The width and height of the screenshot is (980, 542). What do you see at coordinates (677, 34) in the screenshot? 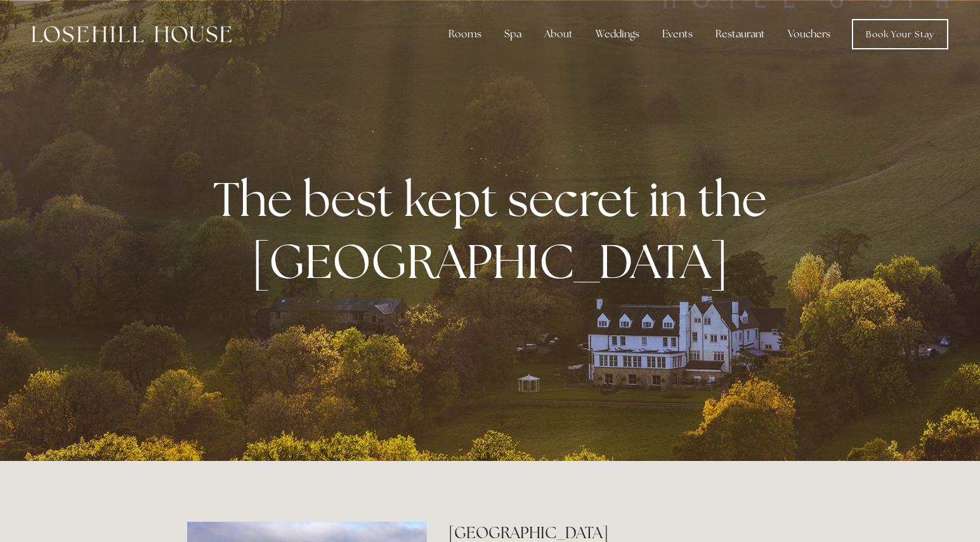
I see `div: Events` at bounding box center [677, 34].